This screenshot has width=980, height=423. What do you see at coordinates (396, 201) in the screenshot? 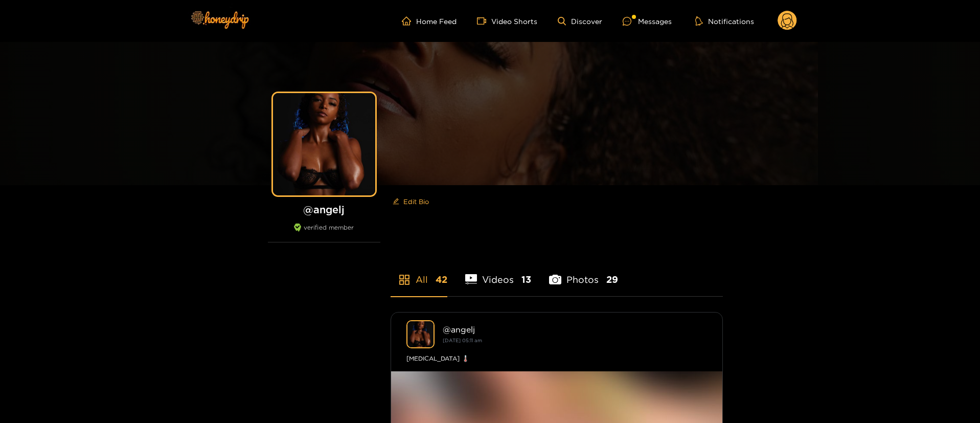
I see `span: edit` at bounding box center [396, 201].